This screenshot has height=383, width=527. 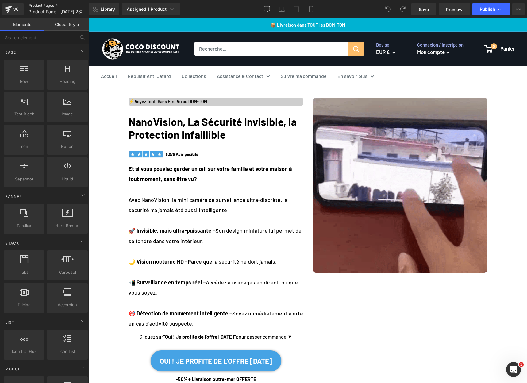 What do you see at coordinates (424, 9) in the screenshot?
I see `span: Save` at bounding box center [424, 9].